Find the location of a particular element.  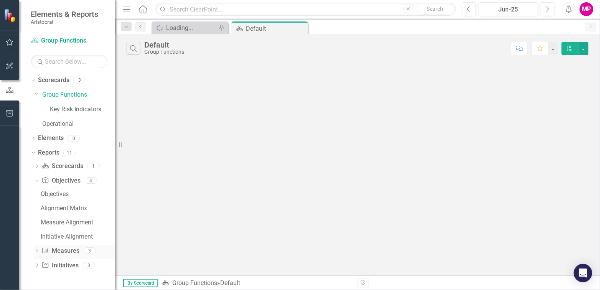

button: MP is located at coordinates (586, 9).